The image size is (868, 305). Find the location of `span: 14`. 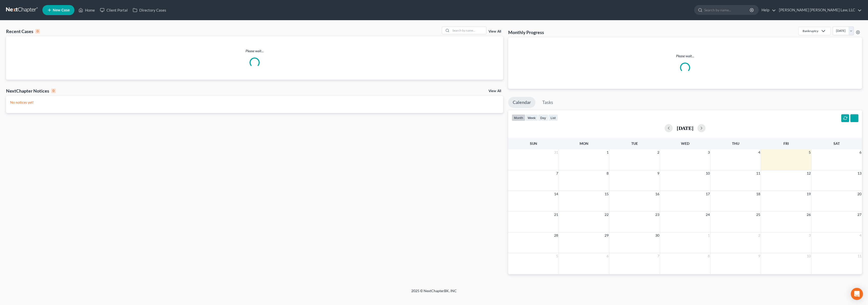

span: 14 is located at coordinates (556, 194).